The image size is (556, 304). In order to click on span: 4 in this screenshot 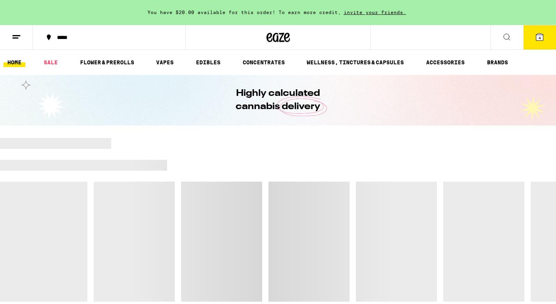, I will do `click(539, 38)`.